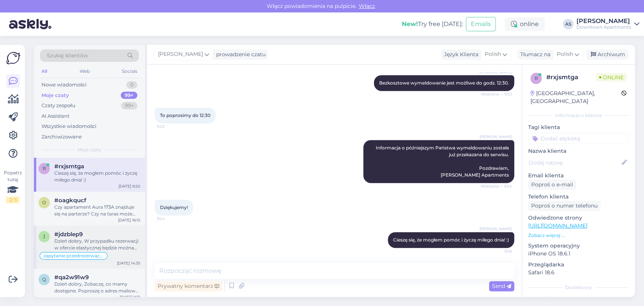 This screenshot has width=644, height=306. I want to click on div: Prywatny komentarz, so click(188, 286).